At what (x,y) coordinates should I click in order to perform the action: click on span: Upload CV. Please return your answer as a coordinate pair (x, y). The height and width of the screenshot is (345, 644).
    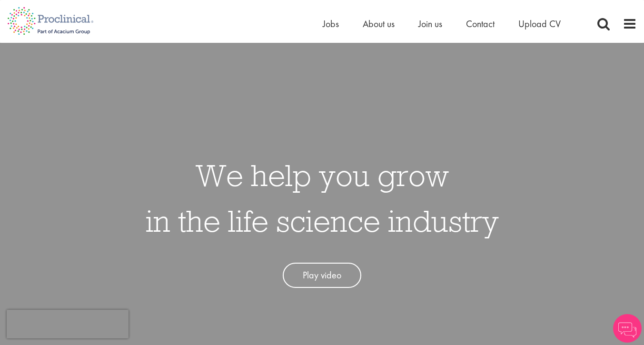
    Looking at the image, I should click on (540, 23).